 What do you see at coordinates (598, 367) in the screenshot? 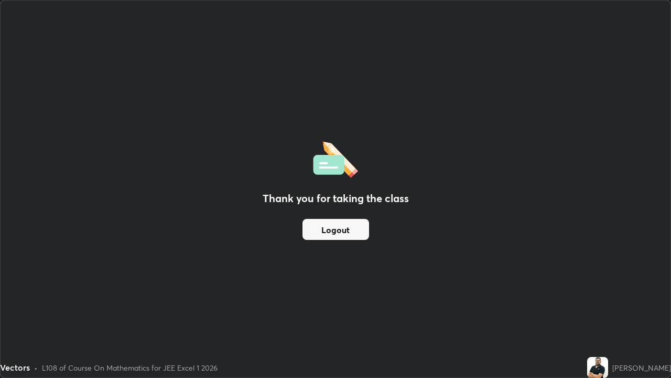
I see `img: f98899dc132a48bf82b1ca03f1bb1e20.jpg` at bounding box center [598, 367].